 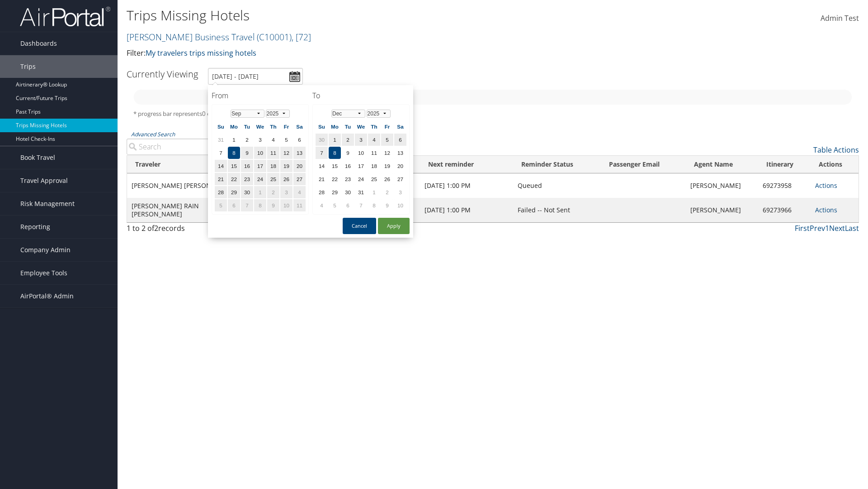 What do you see at coordinates (840, 18) in the screenshot?
I see `span: Admin Test` at bounding box center [840, 18].